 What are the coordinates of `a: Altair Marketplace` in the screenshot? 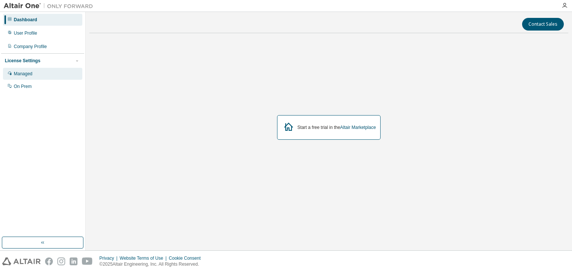 It's located at (358, 127).